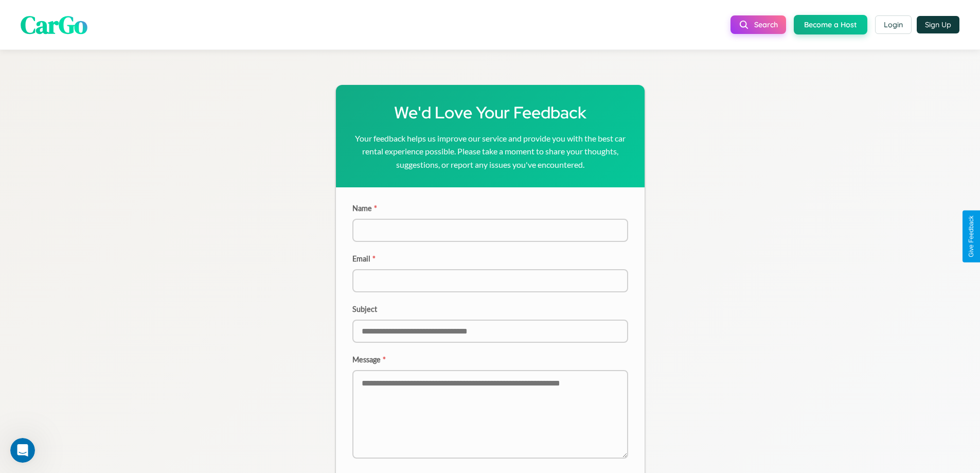  I want to click on div: Give Feedback, so click(972, 236).